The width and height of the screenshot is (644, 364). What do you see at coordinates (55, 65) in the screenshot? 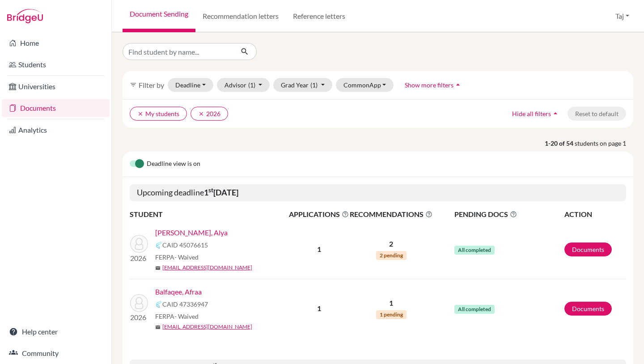
I see `a: Students` at bounding box center [55, 65].